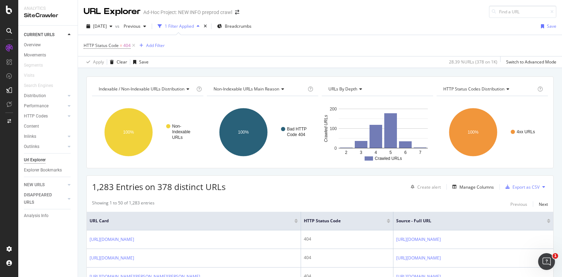 The height and width of the screenshot is (277, 562). What do you see at coordinates (131, 26) in the screenshot?
I see `span: Previous` at bounding box center [131, 26].